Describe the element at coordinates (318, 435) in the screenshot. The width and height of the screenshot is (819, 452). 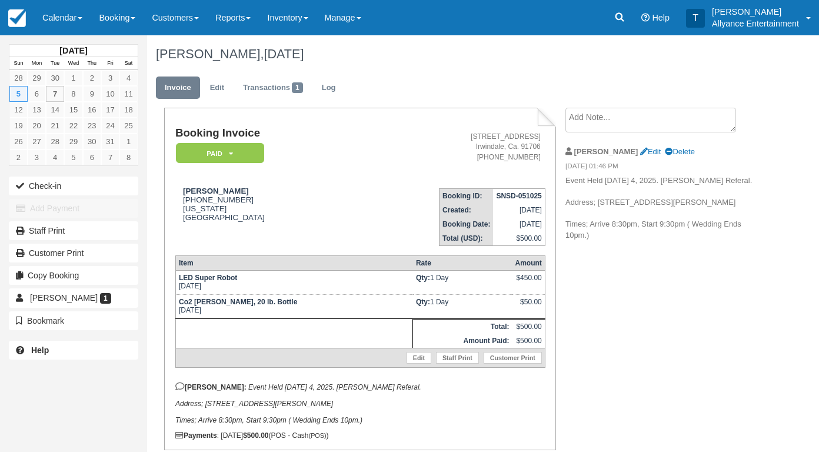
I see `small: (POS)` at that location.